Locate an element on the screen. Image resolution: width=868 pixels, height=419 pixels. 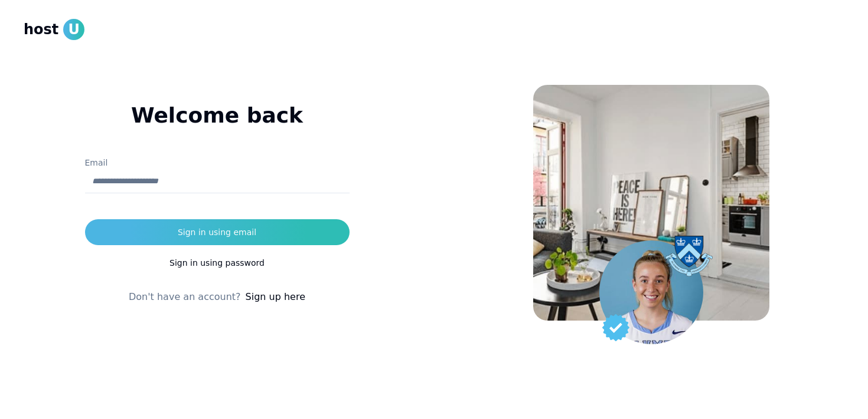
span: host is located at coordinates (40, 30).